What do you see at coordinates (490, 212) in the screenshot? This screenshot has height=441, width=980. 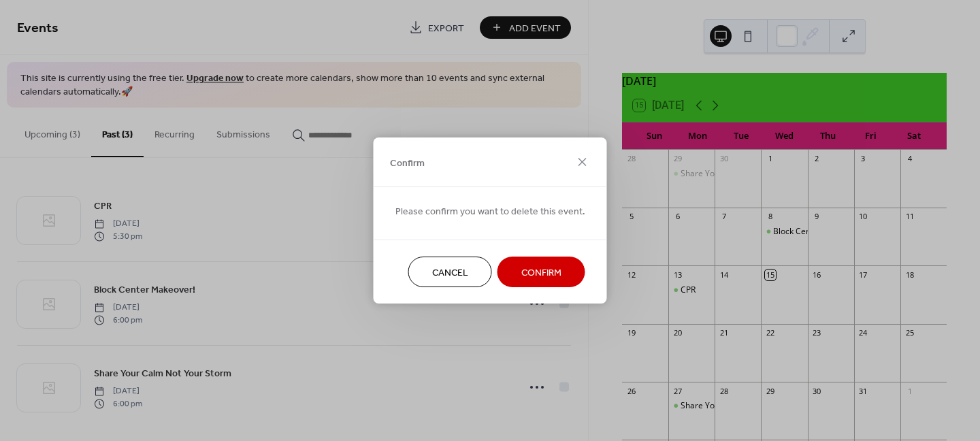 I see `span: Please confirm you want to delete this event.` at bounding box center [490, 212].